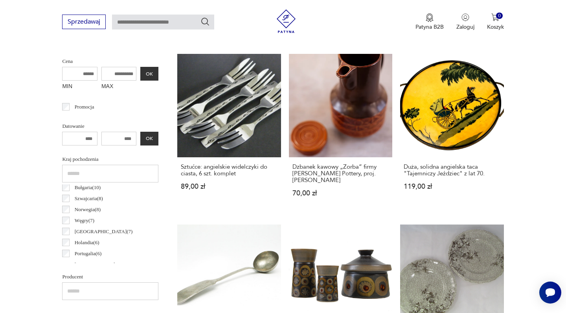 The image size is (566, 313). I want to click on label: MIN, so click(80, 87).